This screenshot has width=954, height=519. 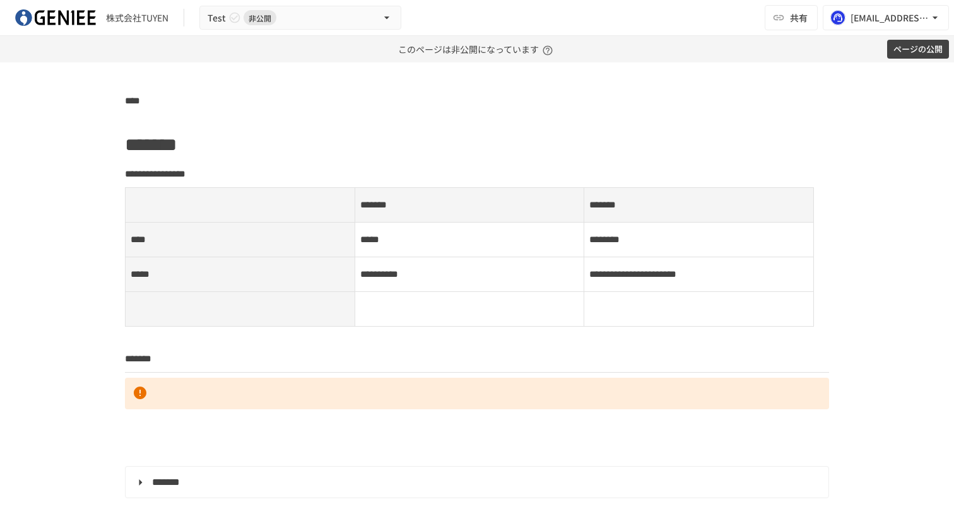 I want to click on div: 株式会社TUYEN, so click(x=137, y=18).